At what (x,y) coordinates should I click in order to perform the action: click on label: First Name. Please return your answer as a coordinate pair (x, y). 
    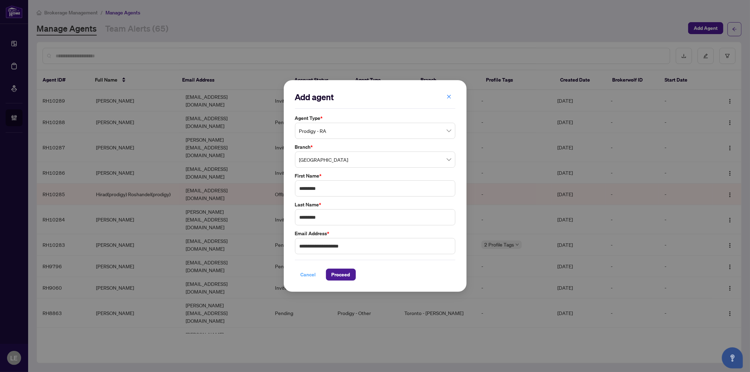
    Looking at the image, I should click on (375, 176).